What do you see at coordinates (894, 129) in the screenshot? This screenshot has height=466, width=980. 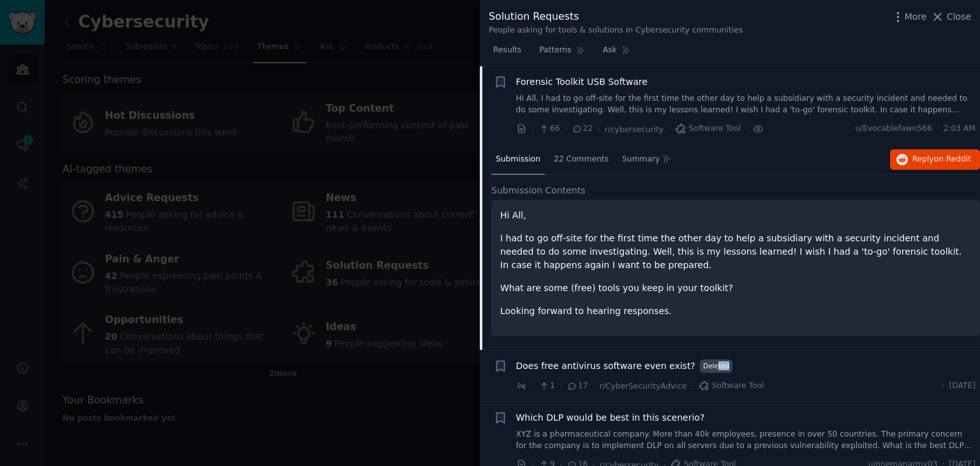 I see `span: u/Evocablefawn566` at bounding box center [894, 129].